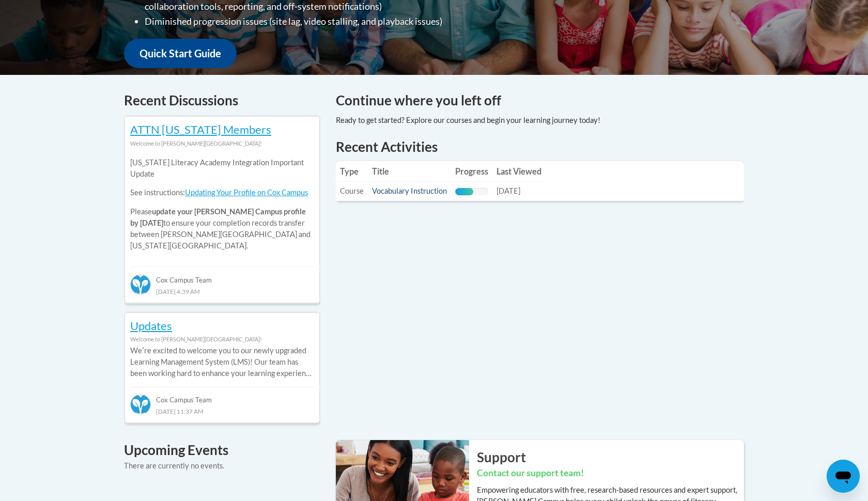 The height and width of the screenshot is (501, 868). What do you see at coordinates (611, 457) in the screenshot?
I see `h2: Support` at bounding box center [611, 457].